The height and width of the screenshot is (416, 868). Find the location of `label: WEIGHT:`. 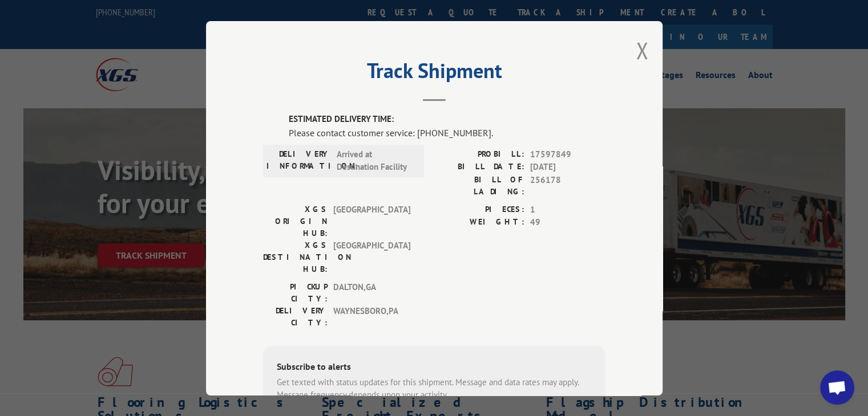

label: WEIGHT: is located at coordinates (479, 223).